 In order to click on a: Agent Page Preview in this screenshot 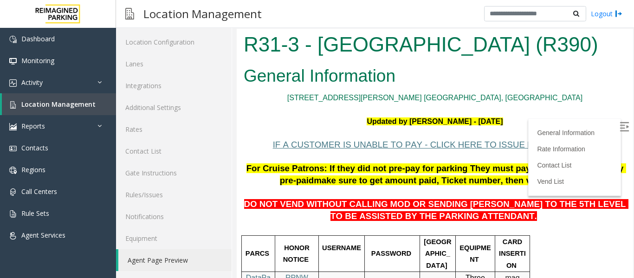, I will do `click(175, 260)`.